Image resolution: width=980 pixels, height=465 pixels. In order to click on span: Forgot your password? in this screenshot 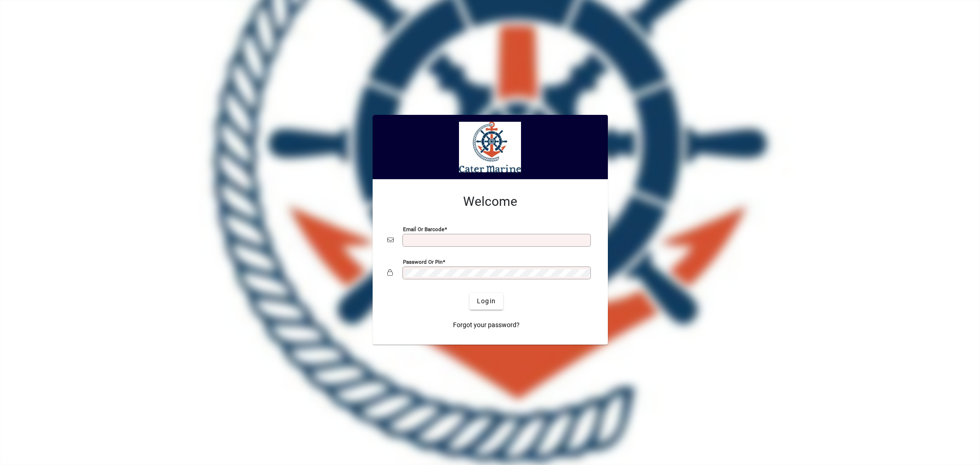, I will do `click(486, 325)`.